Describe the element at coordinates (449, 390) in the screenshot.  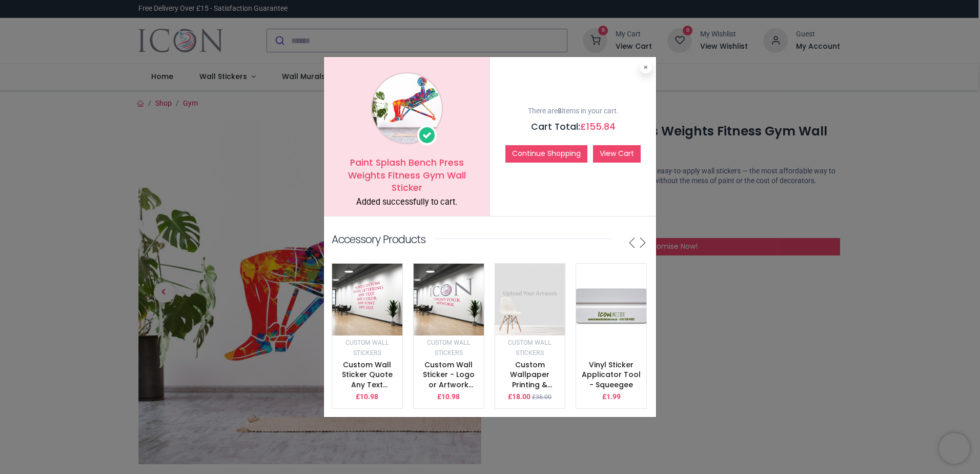
I see `a: Custom Wall Sticker - Logo or Artwork Printing - Upload your design` at that location.